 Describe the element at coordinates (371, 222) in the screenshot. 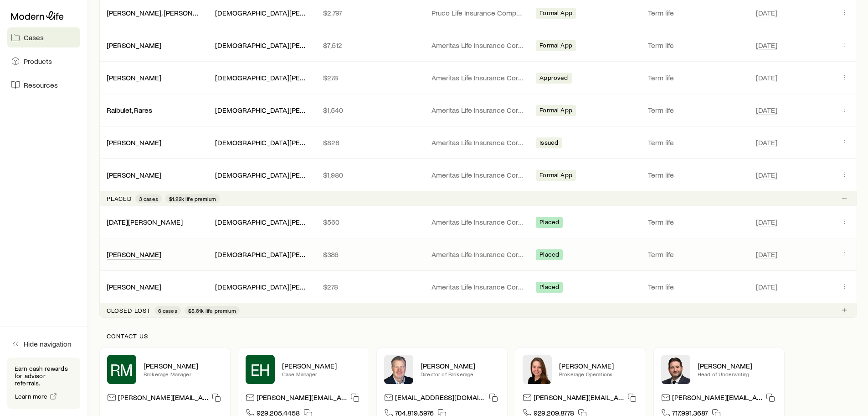

I see `p: $560` at that location.